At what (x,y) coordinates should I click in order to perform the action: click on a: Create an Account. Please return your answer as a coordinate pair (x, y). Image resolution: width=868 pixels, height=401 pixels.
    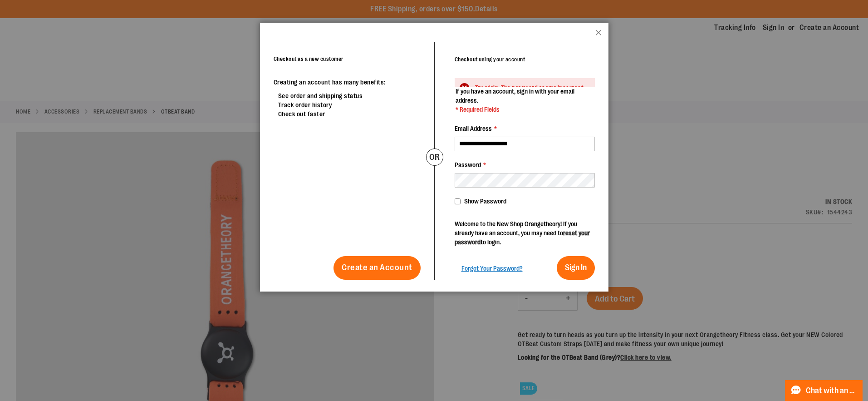
    Looking at the image, I should click on (377, 268).